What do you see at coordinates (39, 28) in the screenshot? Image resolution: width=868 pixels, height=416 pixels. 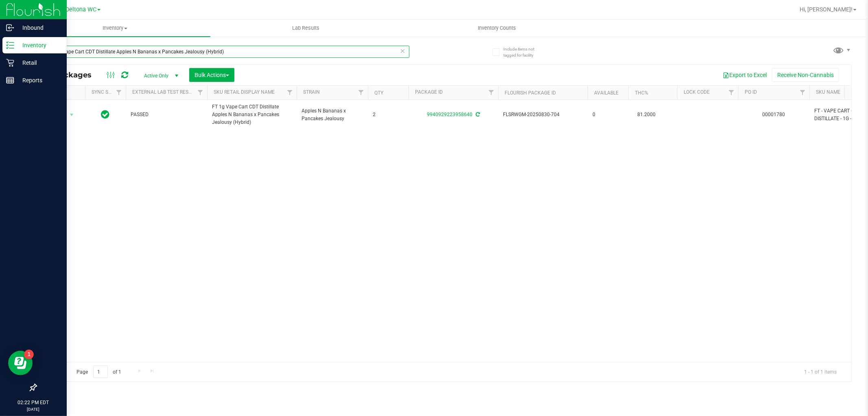 I see `p: Inbound` at bounding box center [39, 28].